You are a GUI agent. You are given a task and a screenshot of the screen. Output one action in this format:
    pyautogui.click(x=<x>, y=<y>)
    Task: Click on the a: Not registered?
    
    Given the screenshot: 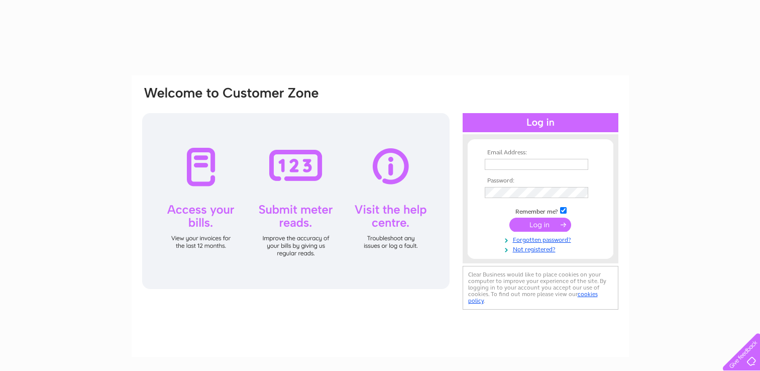 What is the action you would take?
    pyautogui.click(x=542, y=248)
    